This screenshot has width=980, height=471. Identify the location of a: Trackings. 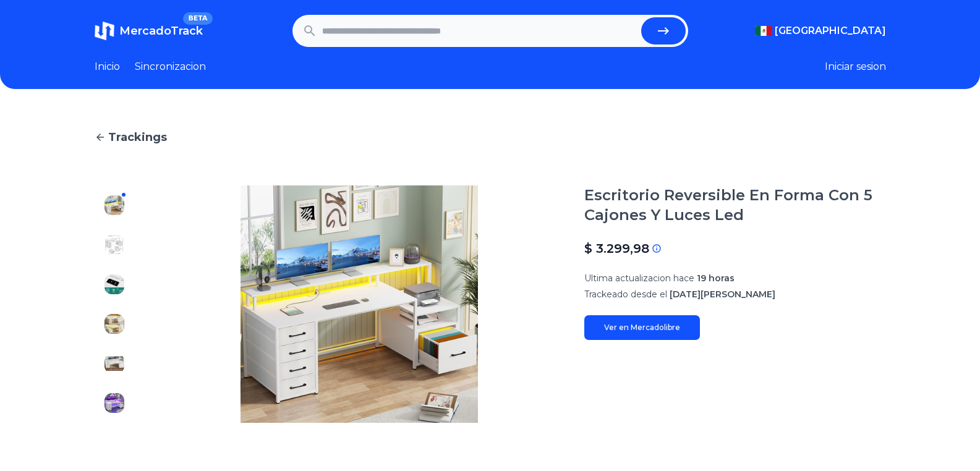
(490, 137).